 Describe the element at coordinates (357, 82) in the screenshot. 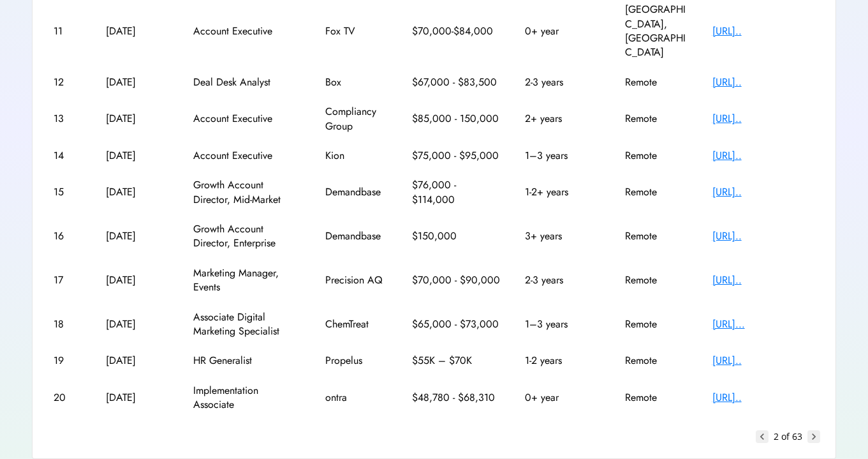

I see `div: Box` at that location.